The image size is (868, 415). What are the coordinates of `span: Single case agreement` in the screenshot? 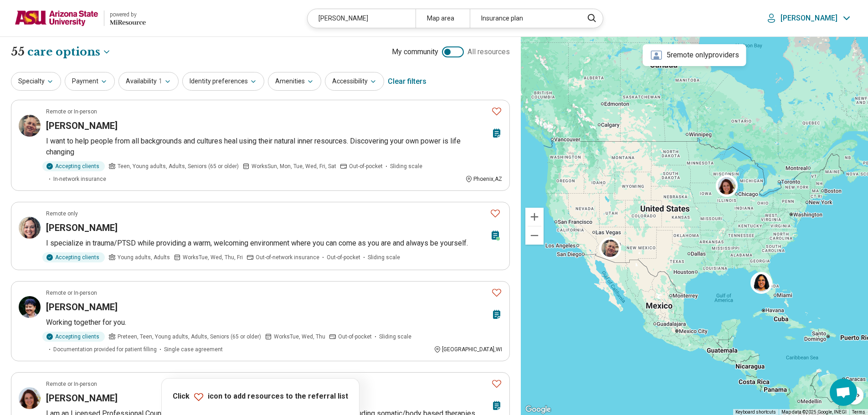 It's located at (193, 349).